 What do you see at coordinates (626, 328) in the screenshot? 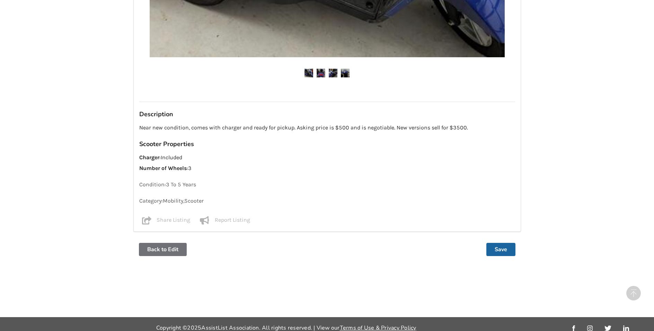
I see `img: linkedin_link` at bounding box center [626, 328].